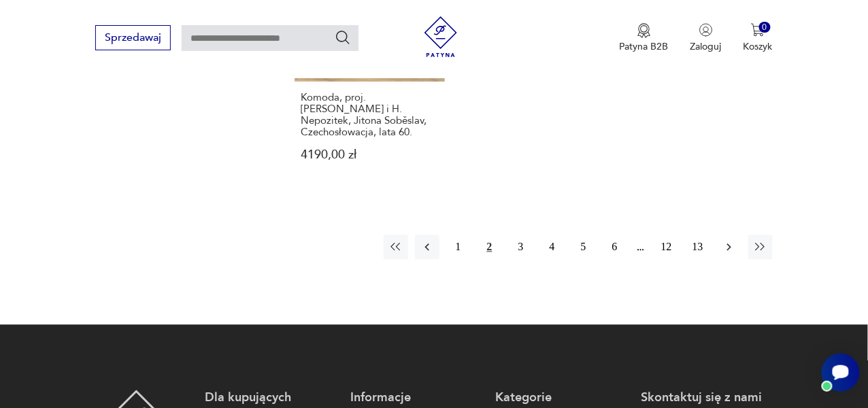  Describe the element at coordinates (645, 30) in the screenshot. I see `img: Ikona medalu` at that location.